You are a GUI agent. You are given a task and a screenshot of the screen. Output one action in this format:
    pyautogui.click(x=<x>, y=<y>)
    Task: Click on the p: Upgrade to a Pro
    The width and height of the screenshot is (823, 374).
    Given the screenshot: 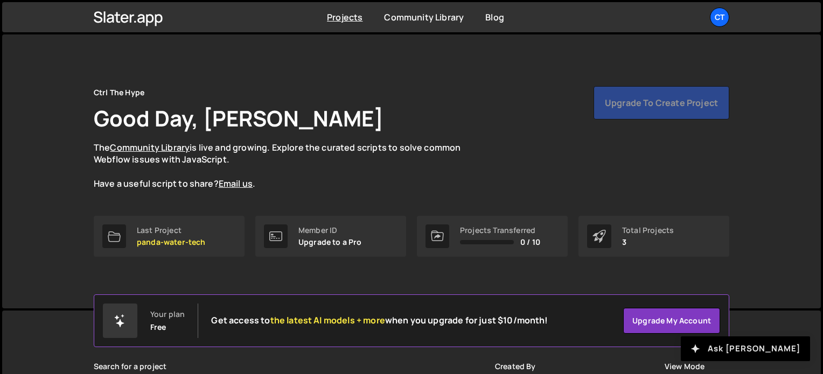 What is the action you would take?
    pyautogui.click(x=330, y=242)
    